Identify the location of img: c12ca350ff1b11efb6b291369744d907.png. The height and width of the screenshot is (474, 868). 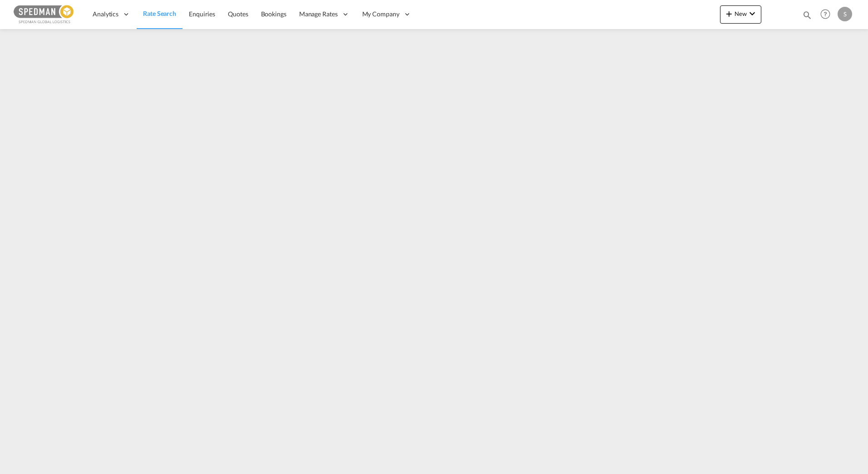
(44, 14).